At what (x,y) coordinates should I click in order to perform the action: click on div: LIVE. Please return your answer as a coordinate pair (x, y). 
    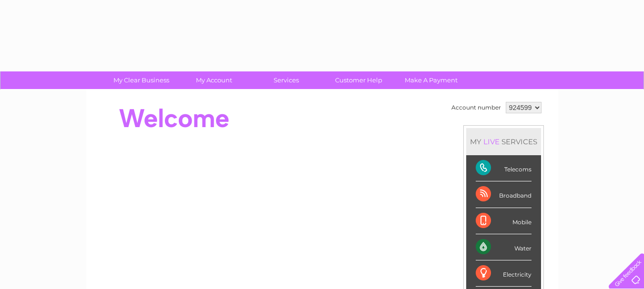
    Looking at the image, I should click on (491, 141).